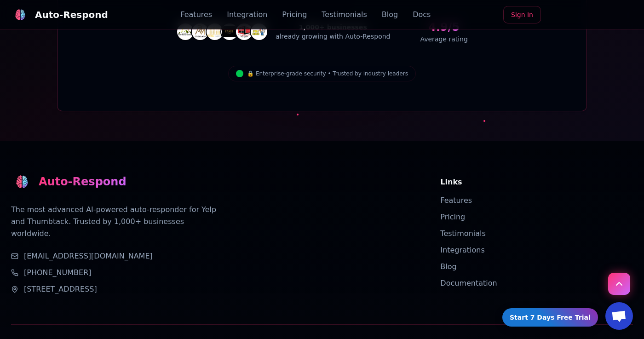 The height and width of the screenshot is (339, 644). Describe the element at coordinates (230, 32) in the screenshot. I see `img: Power Builders` at that location.